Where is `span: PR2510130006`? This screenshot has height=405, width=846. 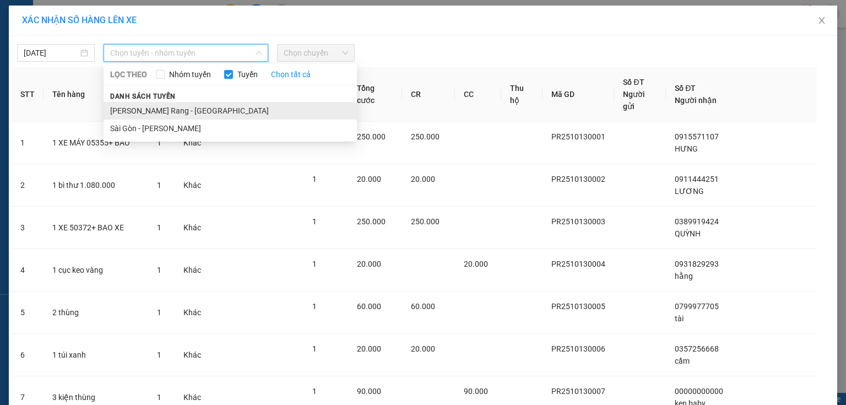 span: PR2510130006 is located at coordinates (578, 349).